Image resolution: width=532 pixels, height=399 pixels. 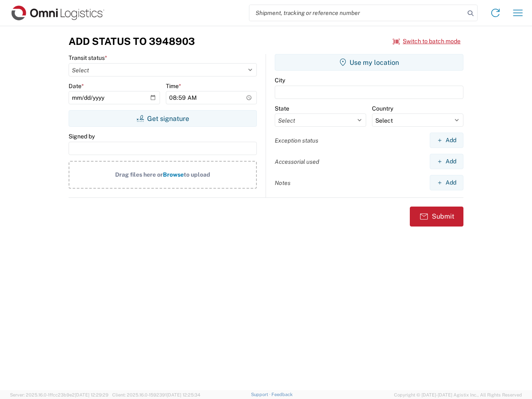 What do you see at coordinates (282, 108) in the screenshot?
I see `label: State` at bounding box center [282, 108].